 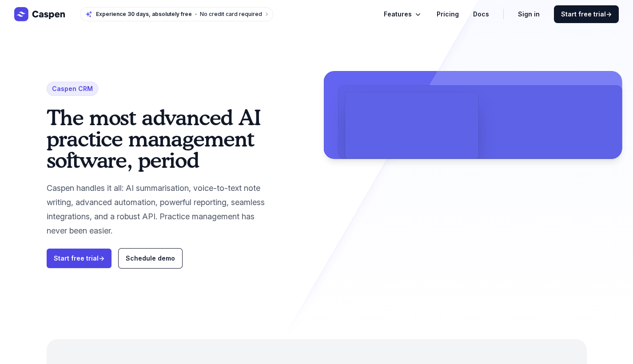 What do you see at coordinates (481, 14) in the screenshot?
I see `a: Docs` at bounding box center [481, 14].